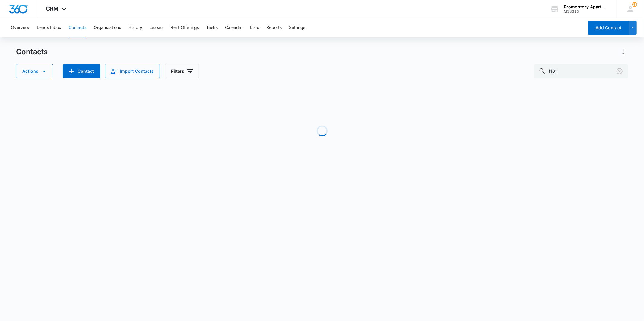  What do you see at coordinates (32, 52) in the screenshot?
I see `h1: Contacts` at bounding box center [32, 52].